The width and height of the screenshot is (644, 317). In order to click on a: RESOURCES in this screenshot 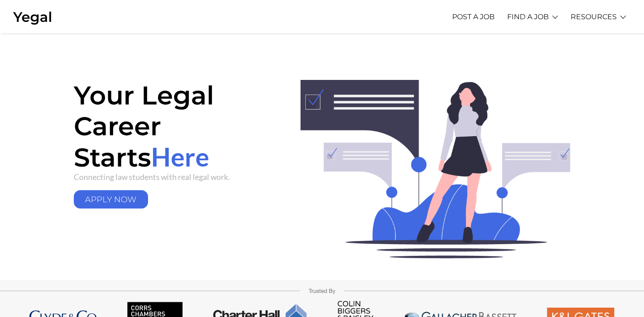, I will do `click(593, 17)`.